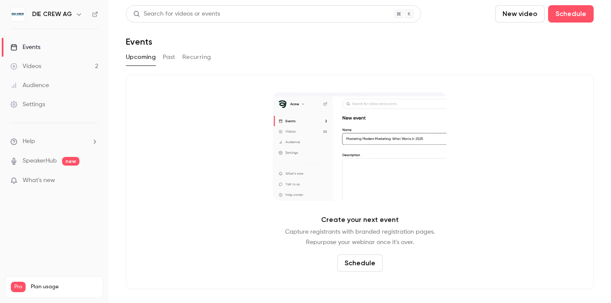 The height and width of the screenshot is (303, 611). What do you see at coordinates (360, 237) in the screenshot?
I see `p: Capture registrants with branded registration pages. Repurpose your webinar once it's over.` at bounding box center [360, 237].